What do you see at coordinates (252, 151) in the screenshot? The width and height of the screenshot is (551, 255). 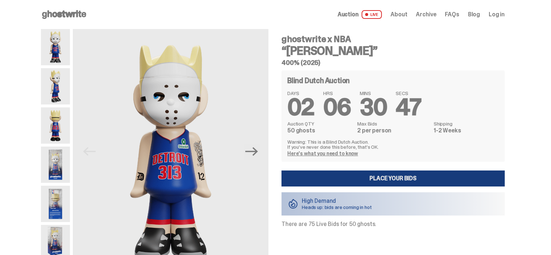 I see `button: Next` at bounding box center [252, 151].